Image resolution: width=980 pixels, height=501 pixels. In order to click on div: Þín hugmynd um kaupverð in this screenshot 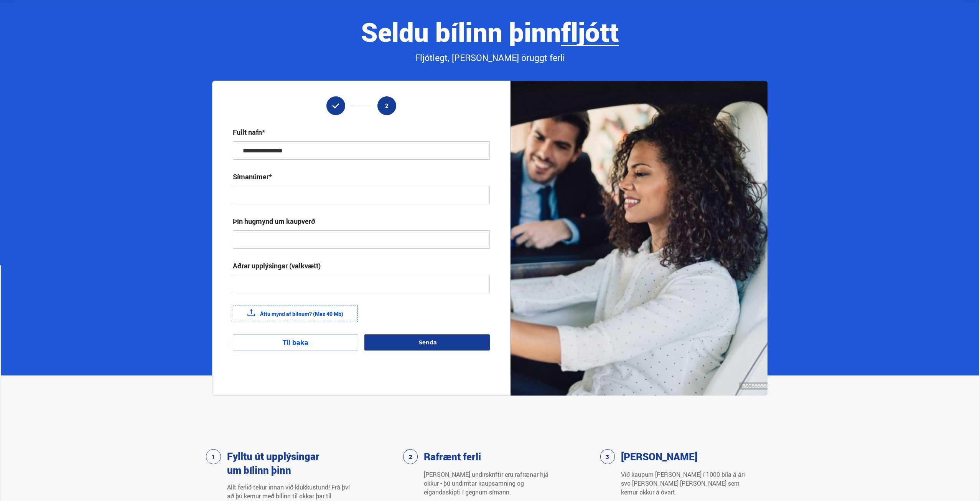, I will do `click(274, 221)`.